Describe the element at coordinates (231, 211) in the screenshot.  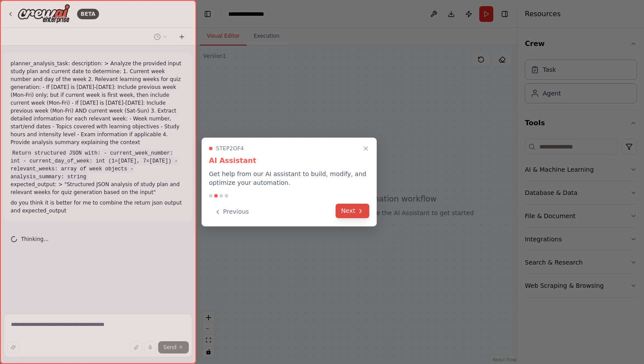
I see `button: Previous` at that location.